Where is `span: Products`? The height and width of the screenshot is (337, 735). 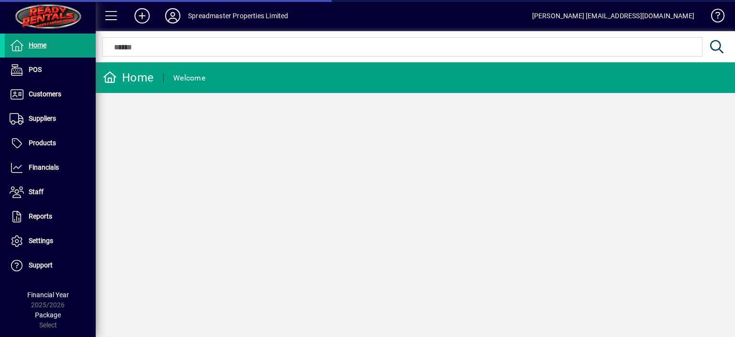 span: Products is located at coordinates (42, 143).